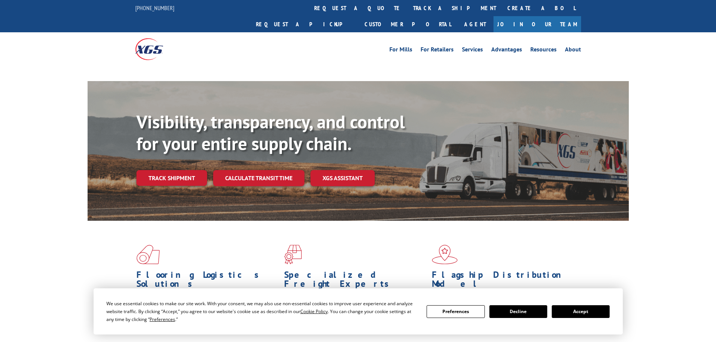 The width and height of the screenshot is (716, 342). Describe the element at coordinates (207, 282) in the screenshot. I see `h1: Flooring Logistics Solutions` at that location.